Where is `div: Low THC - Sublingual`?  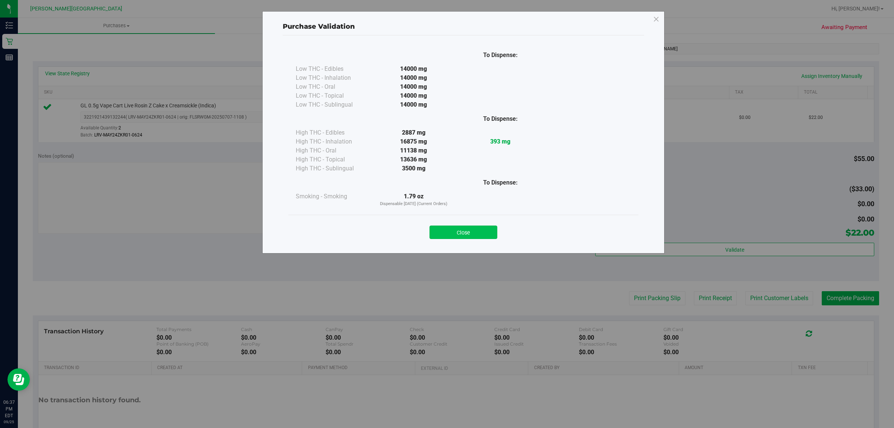
div: Low THC - Sublingual is located at coordinates (333, 105).